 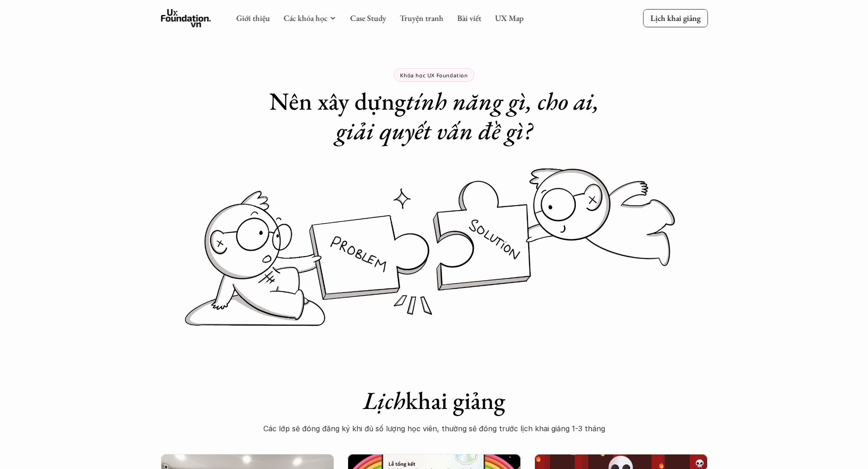 What do you see at coordinates (434, 429) in the screenshot?
I see `p: Các lớp sẽ đóng đăng ký khi đủ số lượng học viên, thường sẽ đóng trước lịch khai giảng 1-3 tháng` at bounding box center [434, 429].